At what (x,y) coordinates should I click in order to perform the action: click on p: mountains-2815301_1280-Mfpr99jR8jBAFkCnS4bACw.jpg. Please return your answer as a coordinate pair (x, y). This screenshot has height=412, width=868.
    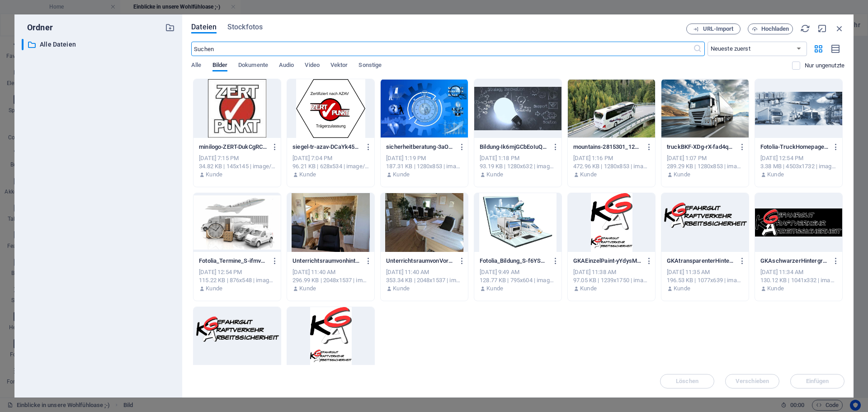
    Looking at the image, I should click on (608, 147).